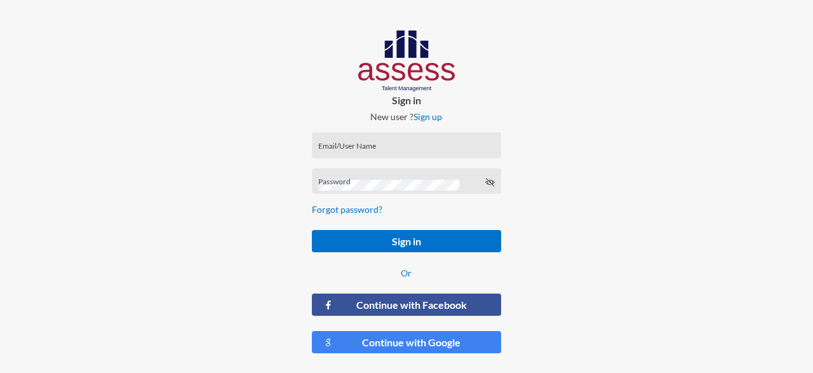 Image resolution: width=813 pixels, height=373 pixels. Describe the element at coordinates (347, 209) in the screenshot. I see `a: Forgot password?` at that location.